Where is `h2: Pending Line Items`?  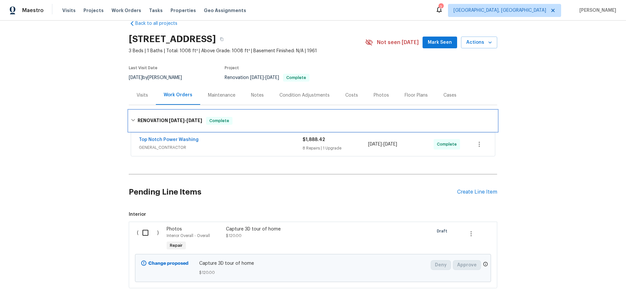 h2: Pending Line Items is located at coordinates (293, 192).